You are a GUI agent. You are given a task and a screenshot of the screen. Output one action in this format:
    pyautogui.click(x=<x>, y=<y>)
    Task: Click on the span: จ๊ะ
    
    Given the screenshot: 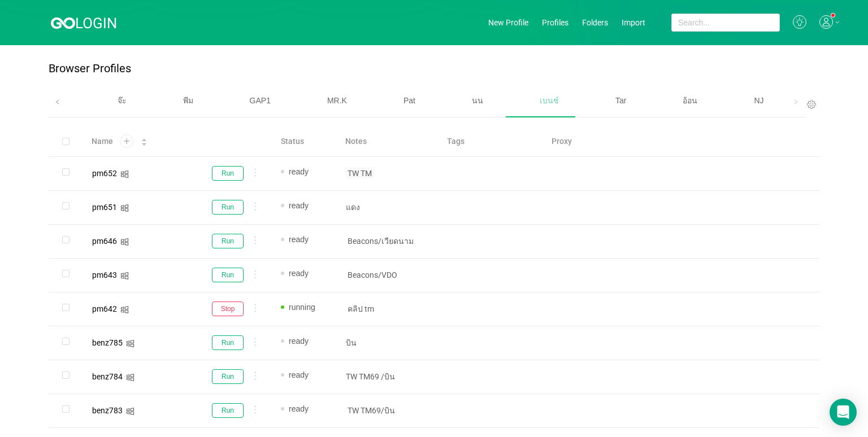 What is the action you would take?
    pyautogui.click(x=122, y=101)
    